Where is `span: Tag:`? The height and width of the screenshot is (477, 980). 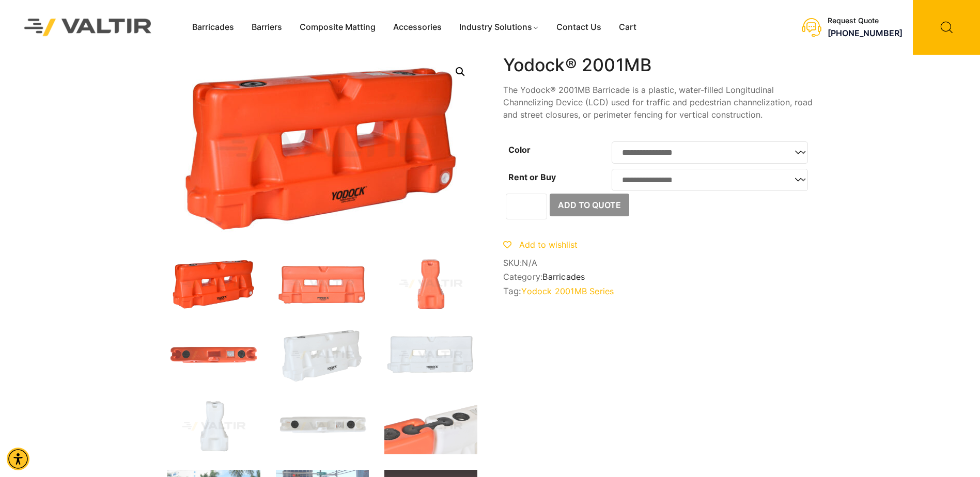
span: Tag: is located at coordinates (658, 291).